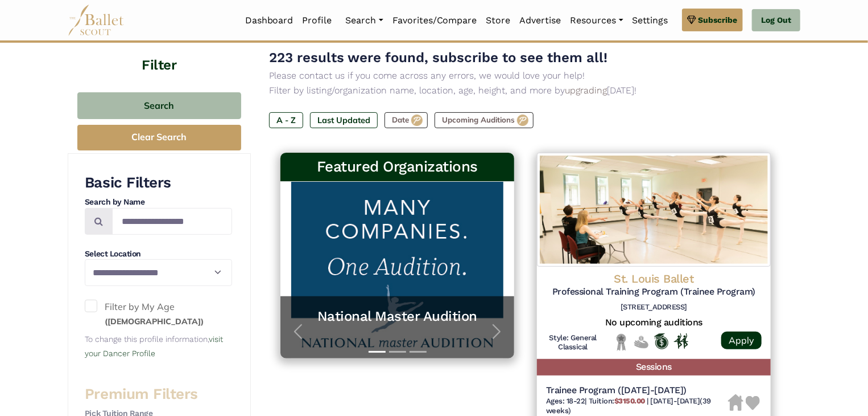 This screenshot has height=416, width=868. Describe the element at coordinates (654, 322) in the screenshot. I see `h5: No upcoming auditions` at that location.